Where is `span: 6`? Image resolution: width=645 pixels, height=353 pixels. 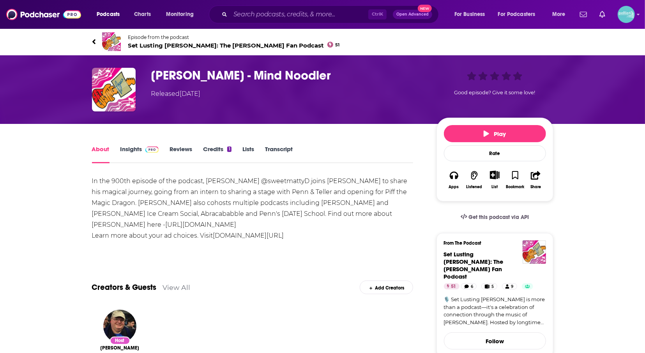
span: 6 is located at coordinates (472, 287).